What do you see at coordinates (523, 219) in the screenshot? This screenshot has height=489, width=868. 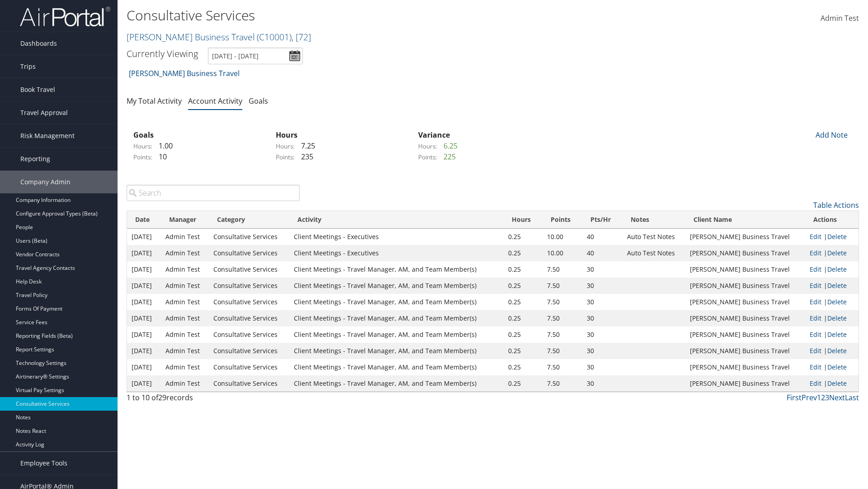 I see `th: Hours` at bounding box center [523, 219].